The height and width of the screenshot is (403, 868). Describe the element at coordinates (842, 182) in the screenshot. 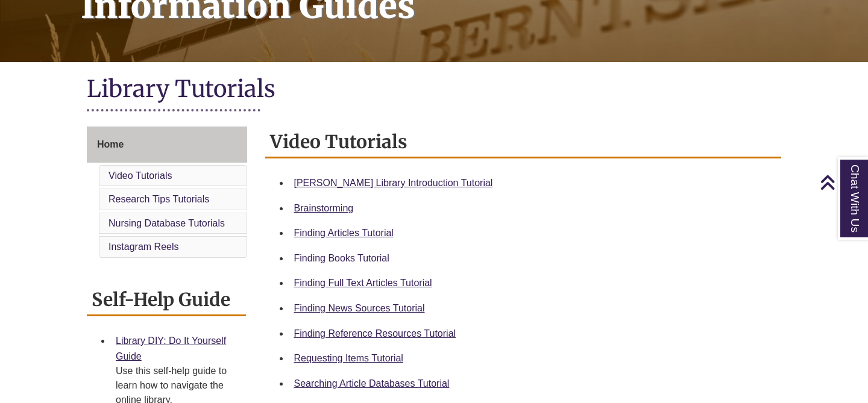

I see `a: Back to Top` at that location.